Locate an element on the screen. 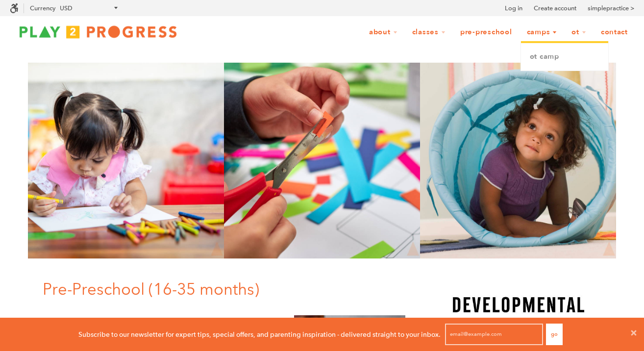  a: About is located at coordinates (384, 32).